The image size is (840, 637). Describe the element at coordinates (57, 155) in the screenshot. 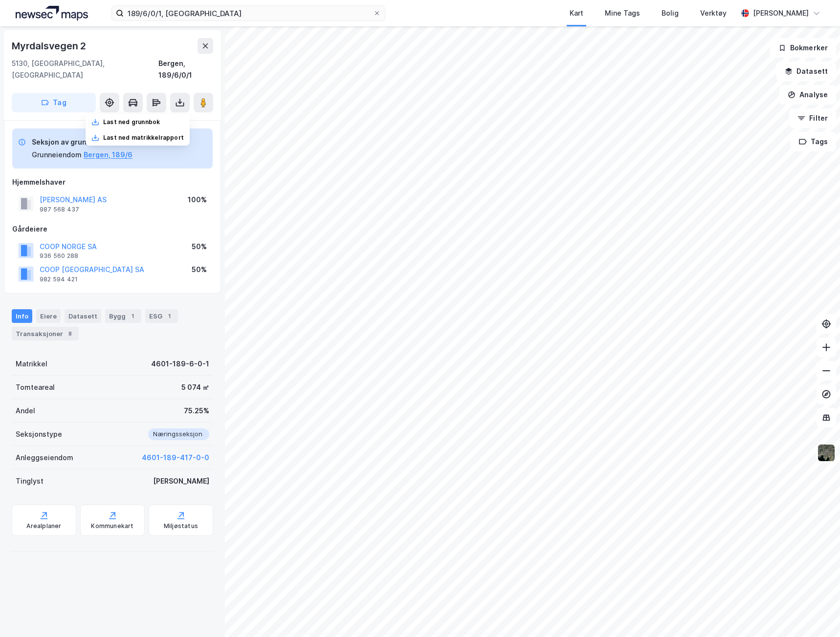

I see `div: Grunneiendom` at that location.